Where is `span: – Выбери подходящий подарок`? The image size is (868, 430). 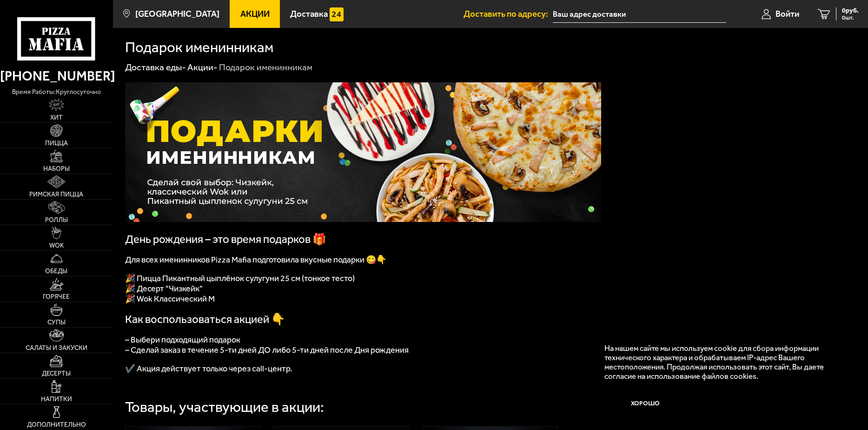
span: – Выбери подходящий подарок is located at coordinates (183, 340).